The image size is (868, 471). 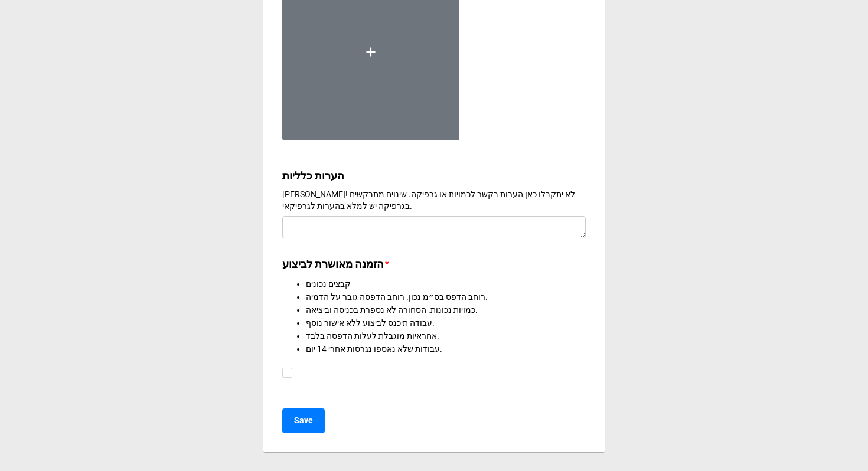 I want to click on b: Save, so click(x=303, y=420).